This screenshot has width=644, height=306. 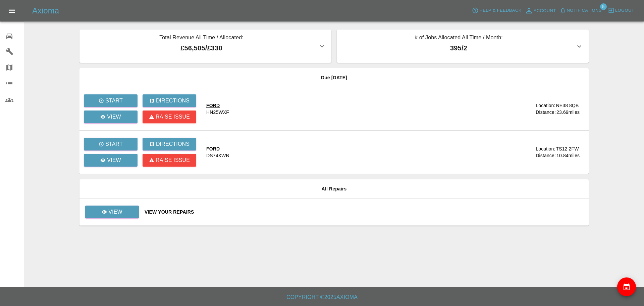 What do you see at coordinates (570, 112) in the screenshot?
I see `div: 23.69 miles` at bounding box center [570, 112].